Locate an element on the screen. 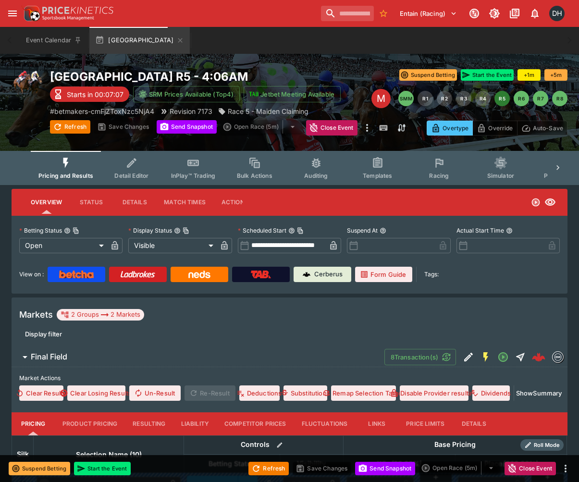 Image resolution: width=579 pixels, height=482 pixels. button: Edit Detail is located at coordinates (468, 357).